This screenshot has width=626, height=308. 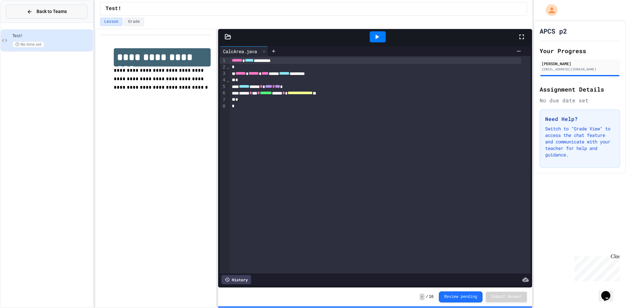 What do you see at coordinates (549, 10) in the screenshot?
I see `div: My Account` at bounding box center [549, 10].